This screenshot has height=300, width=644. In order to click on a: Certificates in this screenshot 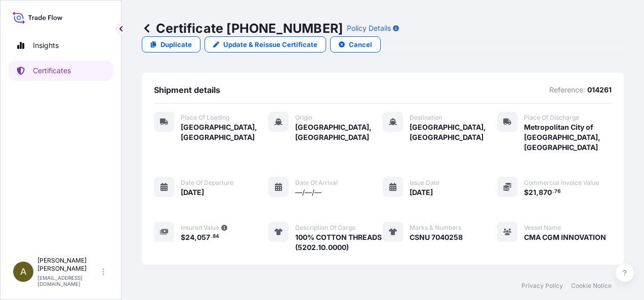, I will do `click(60, 71)`.